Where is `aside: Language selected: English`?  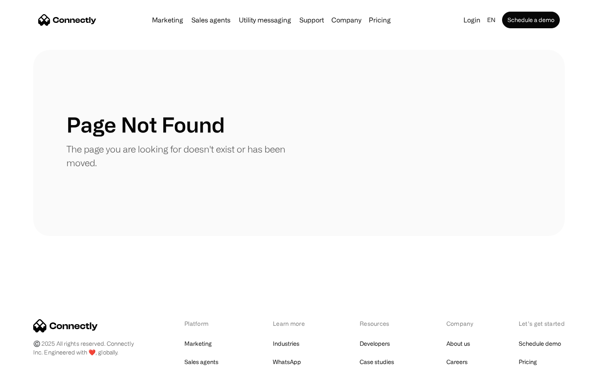 aside: Language selected: English is located at coordinates (29, 365).